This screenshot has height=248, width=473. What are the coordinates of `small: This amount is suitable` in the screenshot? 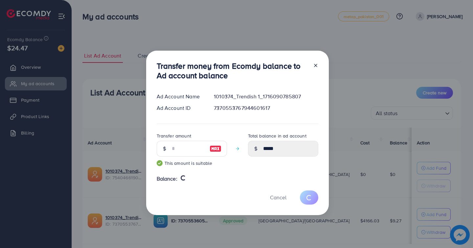 It's located at (192, 163).